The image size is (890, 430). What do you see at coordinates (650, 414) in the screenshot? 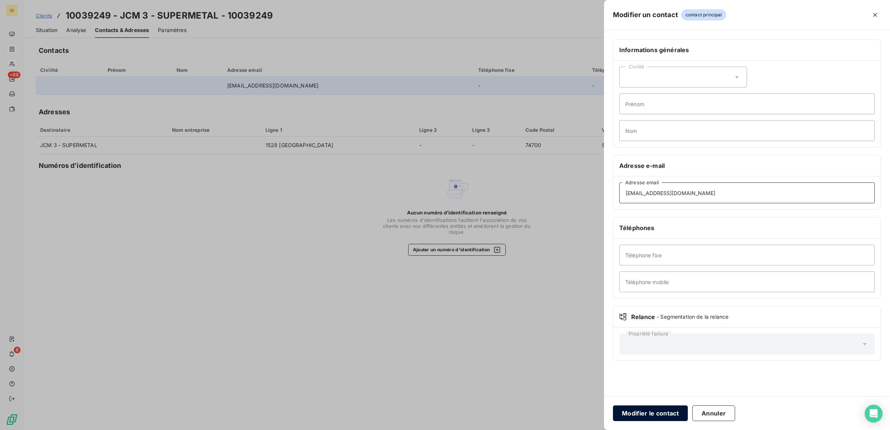
I see `button: Modifier le contact` at bounding box center [650, 414].